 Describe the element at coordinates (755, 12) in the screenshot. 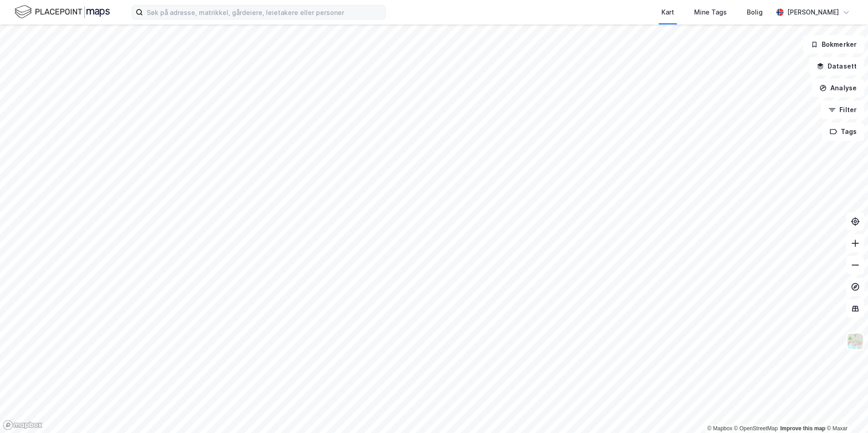

I see `div: Bolig` at that location.